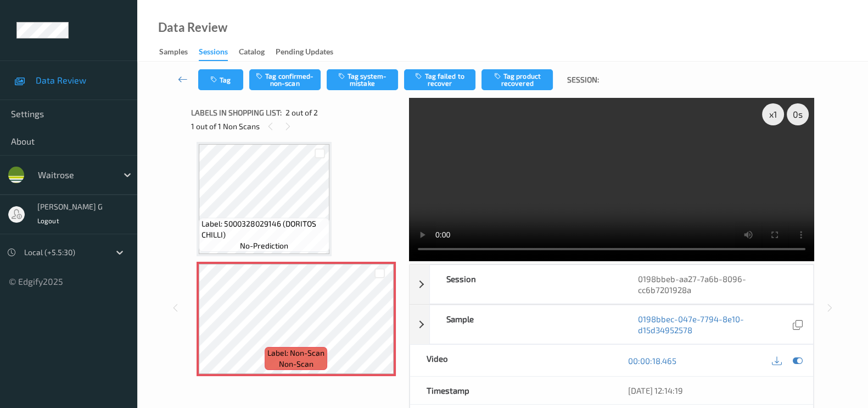  What do you see at coordinates (264, 246) in the screenshot?
I see `span: no-prediction` at bounding box center [264, 246].